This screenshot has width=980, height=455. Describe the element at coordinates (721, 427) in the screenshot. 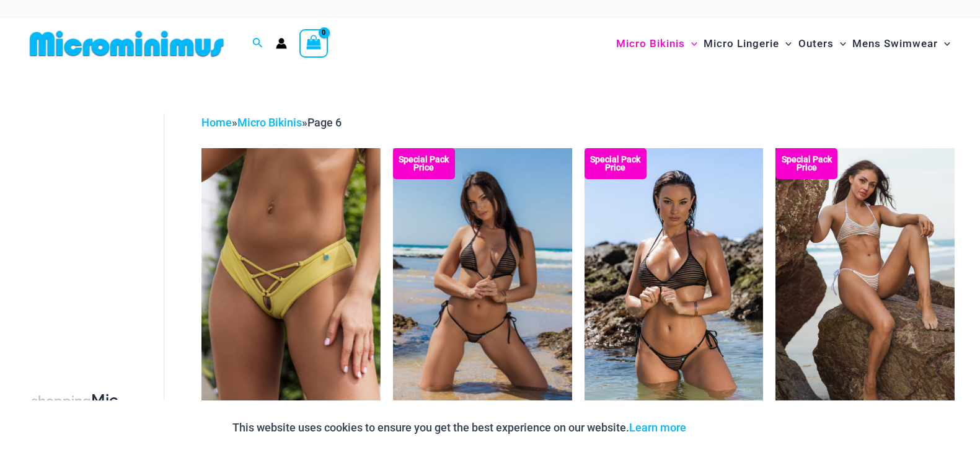

I see `button: Accept` at that location.